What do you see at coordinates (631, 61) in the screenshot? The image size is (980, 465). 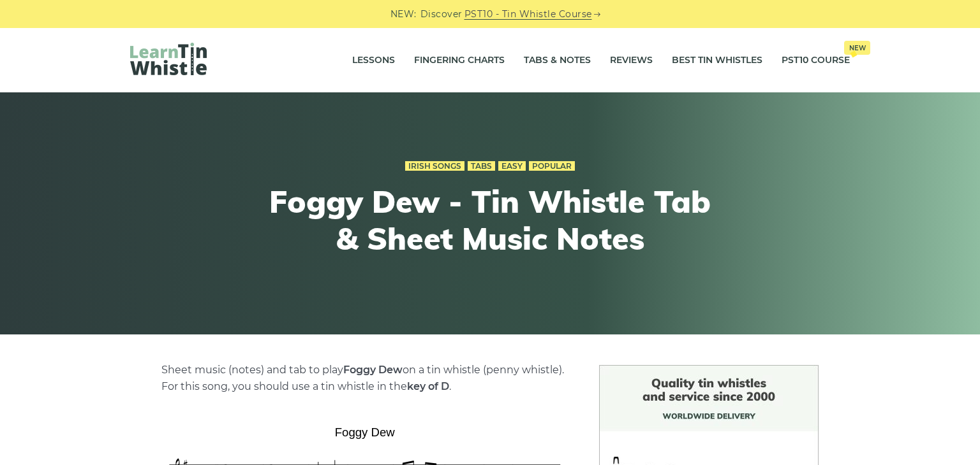 I see `a: Reviews` at bounding box center [631, 61].